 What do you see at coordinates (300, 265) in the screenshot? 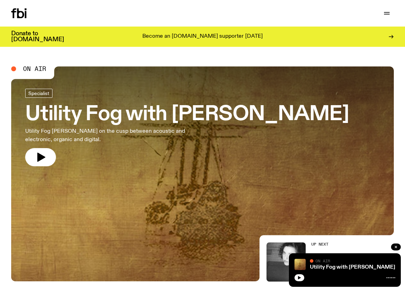
I see `img: Cover for EYDN's single "Gold"` at bounding box center [300, 265].